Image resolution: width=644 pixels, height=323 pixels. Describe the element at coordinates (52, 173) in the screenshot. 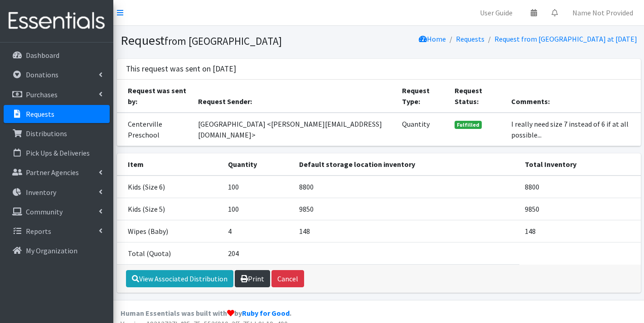

I see `p: Partner Agencies` at that location.